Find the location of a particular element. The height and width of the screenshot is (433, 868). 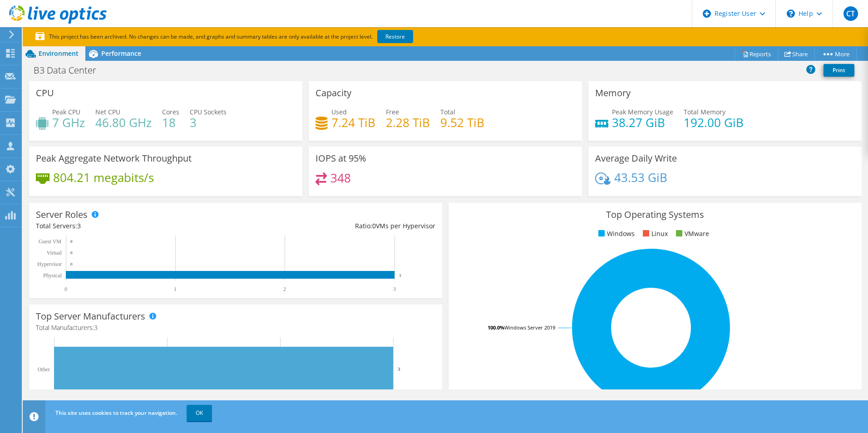

li: Windows is located at coordinates (615, 234).